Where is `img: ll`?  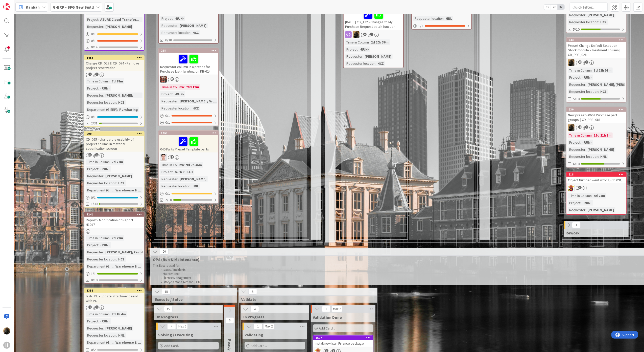 img: ll is located at coordinates (164, 157).